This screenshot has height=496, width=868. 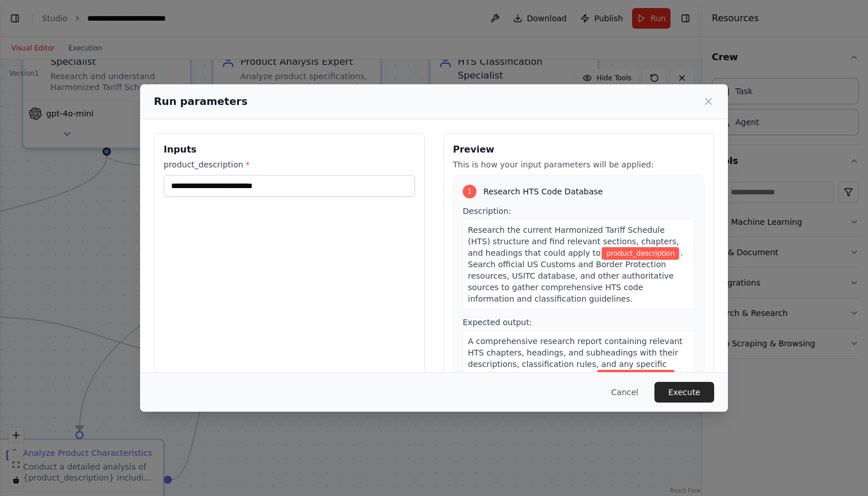 What do you see at coordinates (684, 392) in the screenshot?
I see `button: Execute` at bounding box center [684, 392].